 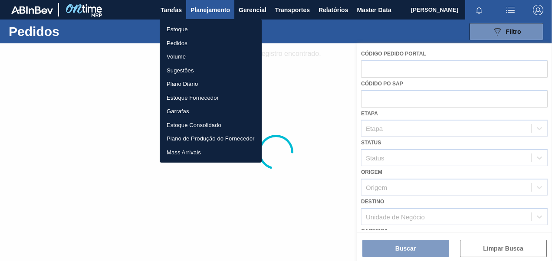 I want to click on li: Plano de Produção do Fornecedor, so click(x=210, y=139).